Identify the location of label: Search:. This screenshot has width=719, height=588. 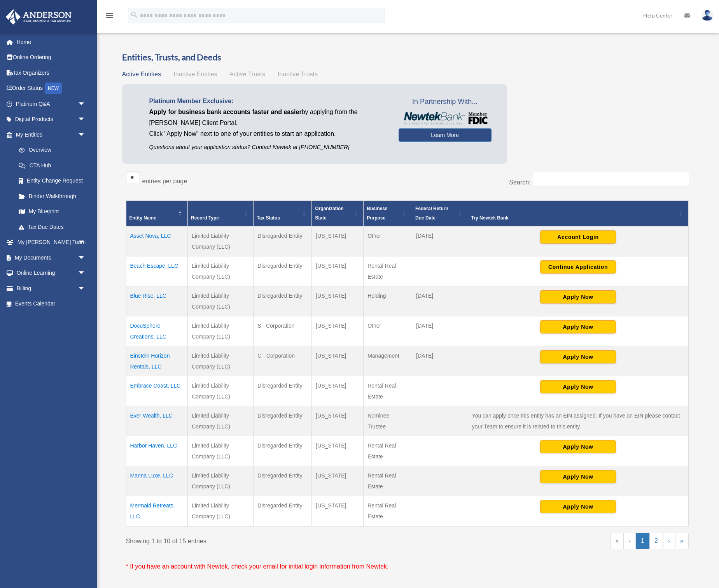
(520, 182).